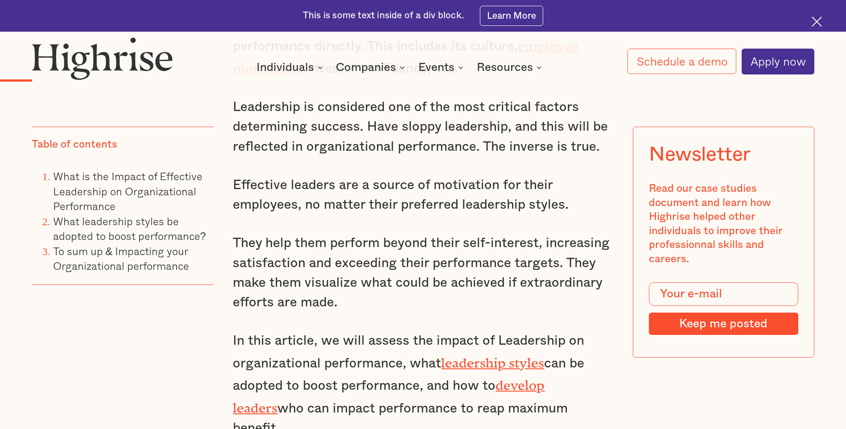 The image size is (846, 429). Describe the element at coordinates (777, 62) in the screenshot. I see `a: Apply now` at that location.